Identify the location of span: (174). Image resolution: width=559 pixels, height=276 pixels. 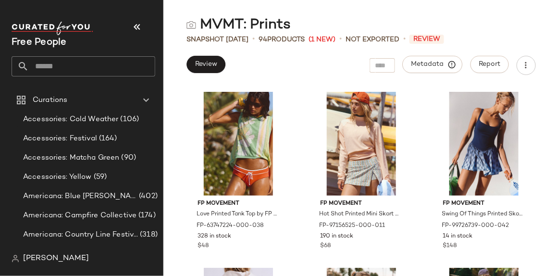
(146, 215).